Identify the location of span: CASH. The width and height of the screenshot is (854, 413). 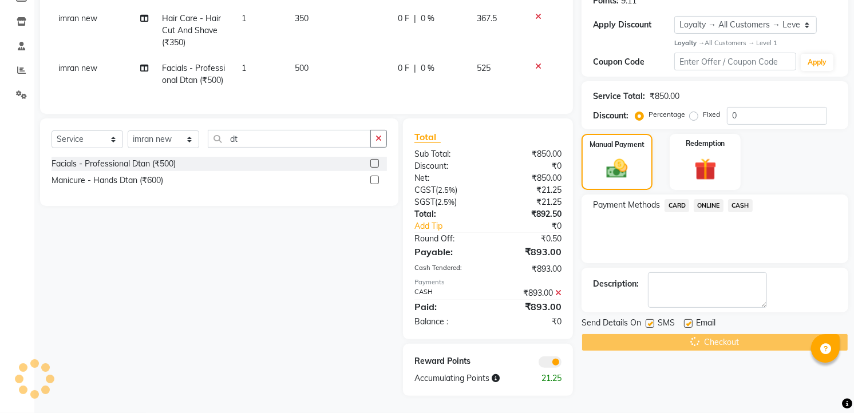
(740, 206).